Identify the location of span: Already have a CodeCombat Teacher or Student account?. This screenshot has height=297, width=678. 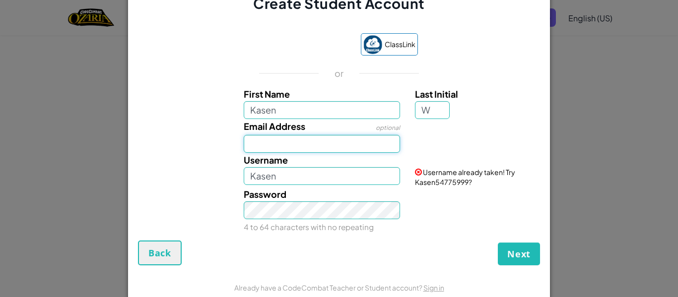
(328, 288).